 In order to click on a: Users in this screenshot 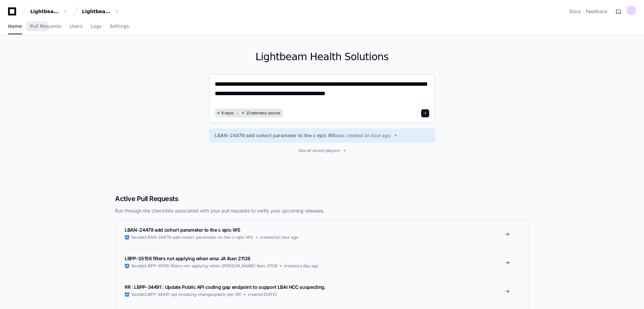, I will do `click(76, 27)`.